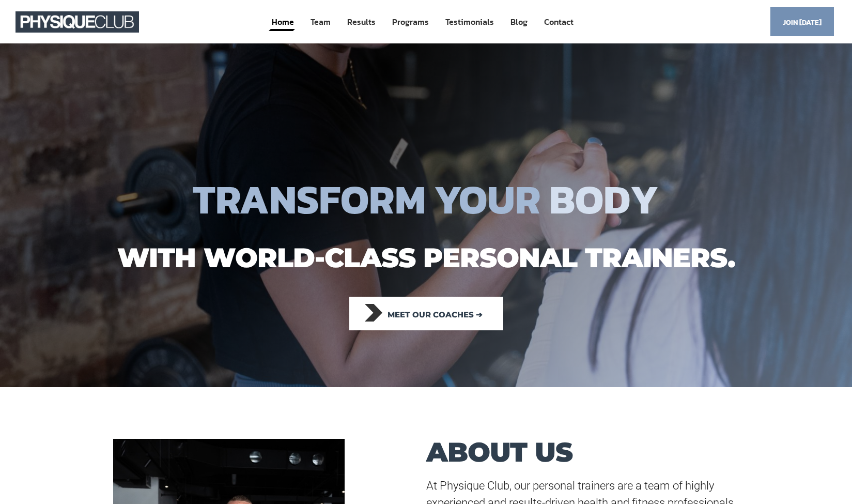 The height and width of the screenshot is (504, 852). Describe the element at coordinates (361, 22) in the screenshot. I see `a: Results` at that location.